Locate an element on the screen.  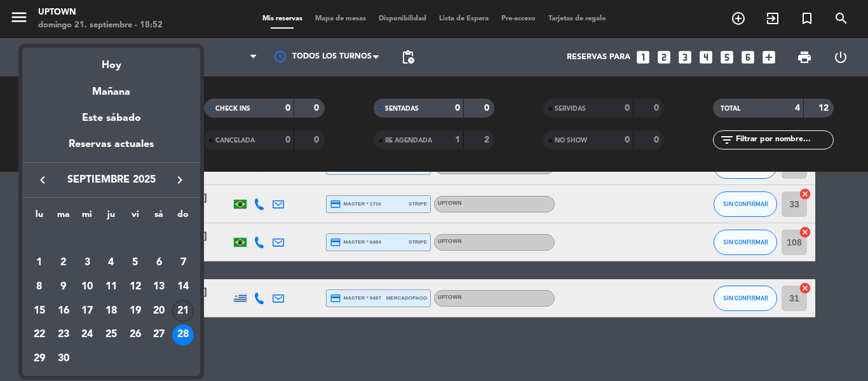
td: 24 de septiembre de 2025 is located at coordinates (87, 335).